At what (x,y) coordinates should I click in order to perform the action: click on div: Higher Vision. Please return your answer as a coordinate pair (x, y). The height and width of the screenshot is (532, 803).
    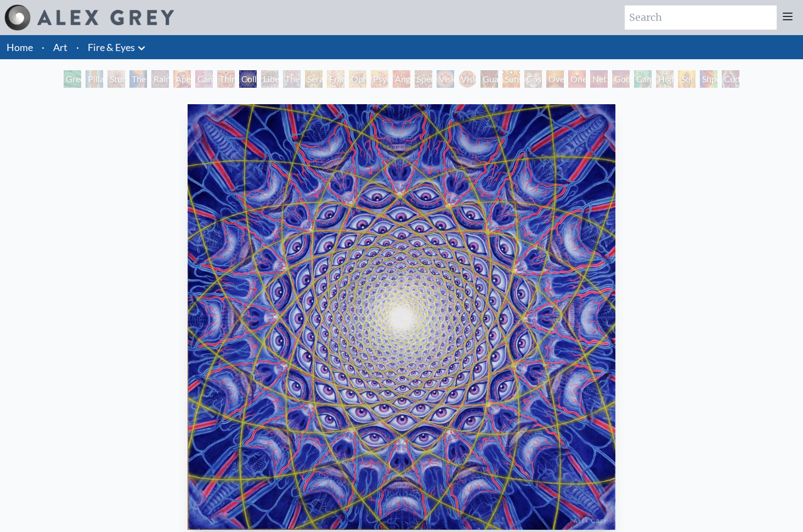
    Looking at the image, I should click on (665, 79).